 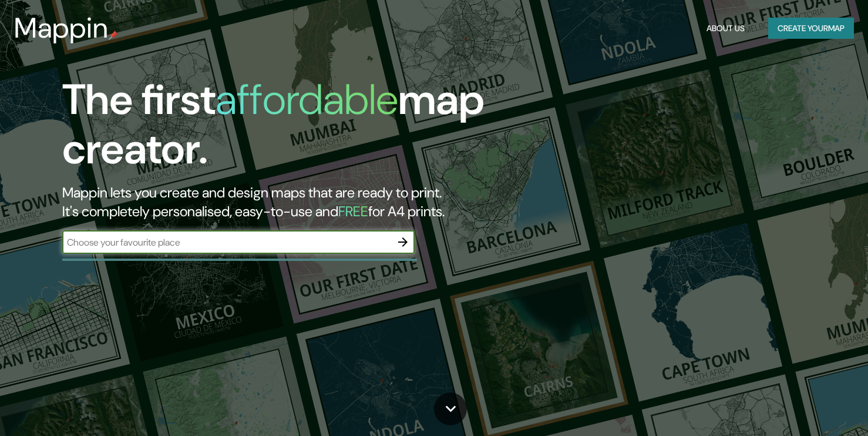 What do you see at coordinates (279, 129) in the screenshot?
I see `h1: The first map creator.` at bounding box center [279, 129].